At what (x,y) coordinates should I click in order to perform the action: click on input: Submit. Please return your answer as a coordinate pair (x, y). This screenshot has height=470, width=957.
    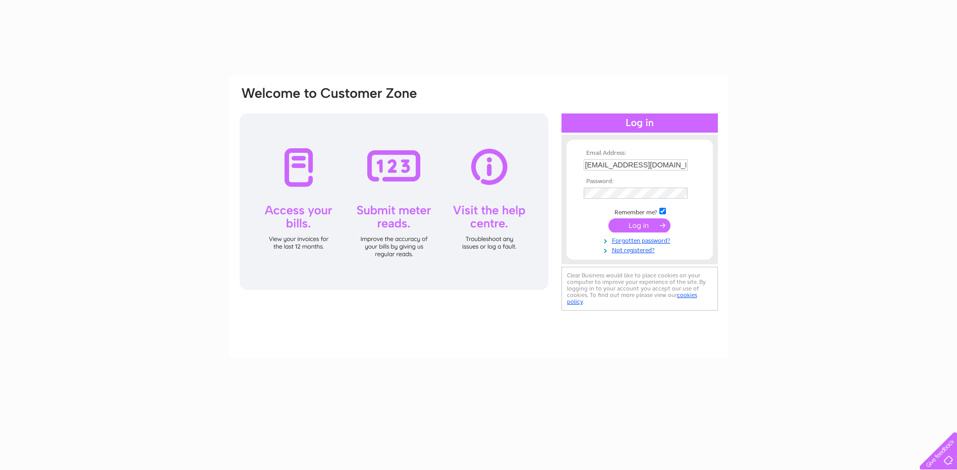
    Looking at the image, I should click on (639, 226).